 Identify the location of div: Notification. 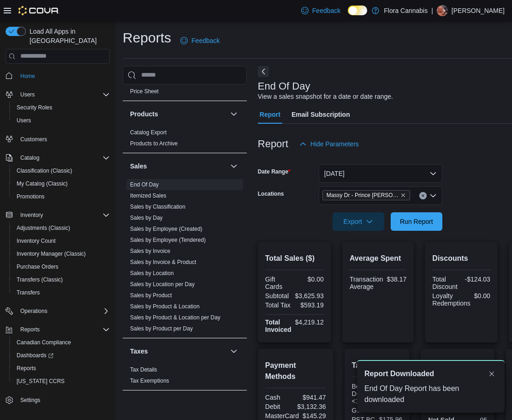
(431, 374).